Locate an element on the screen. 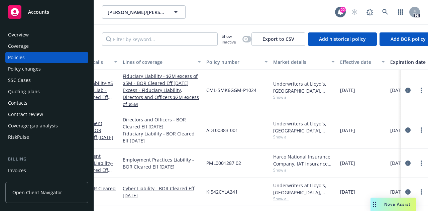 This screenshot has height=211, width=428. span: ADL00383-001 is located at coordinates (222, 130).